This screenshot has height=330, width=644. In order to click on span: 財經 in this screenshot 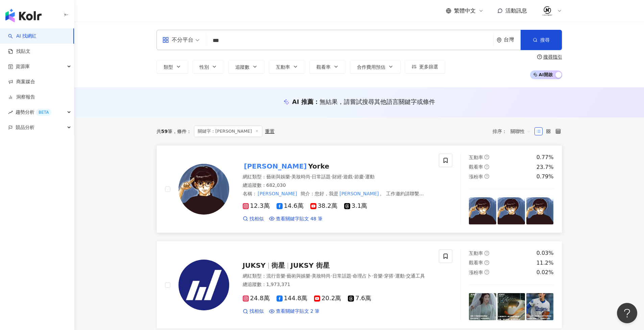, I will do `click(337, 177)`.